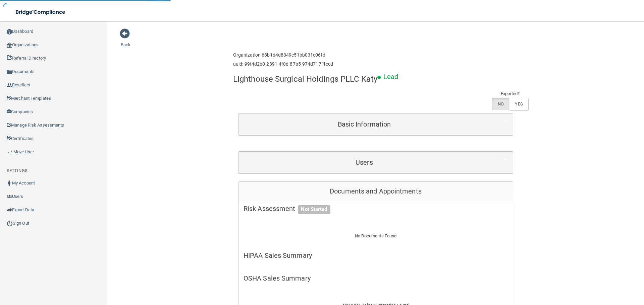 The width and height of the screenshot is (644, 305). I want to click on a: Users, so click(376, 162).